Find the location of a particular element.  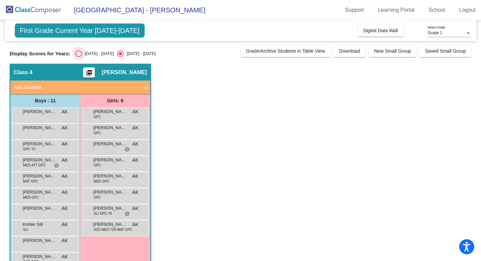

span: SLI GPC Y5 is located at coordinates (103, 214).